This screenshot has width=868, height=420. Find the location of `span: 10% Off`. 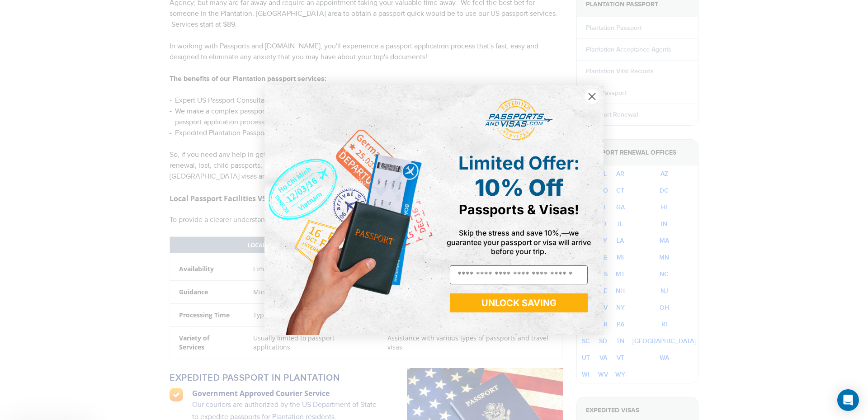

span: 10% Off is located at coordinates (519, 187).